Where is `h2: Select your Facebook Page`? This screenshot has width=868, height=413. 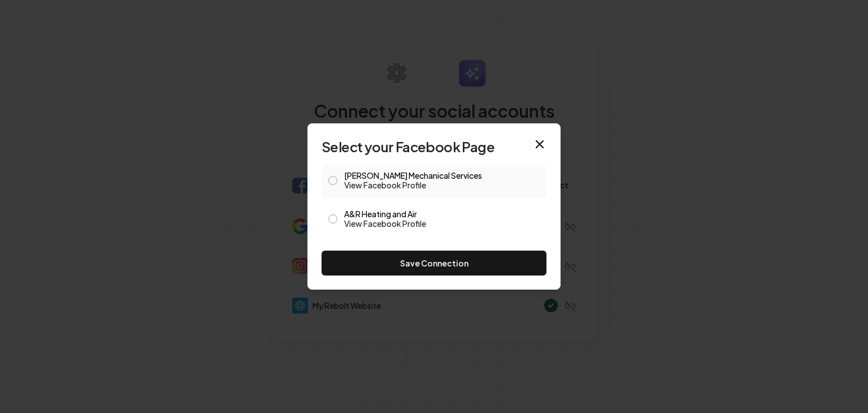 h2: Select your Facebook Page is located at coordinates (434, 146).